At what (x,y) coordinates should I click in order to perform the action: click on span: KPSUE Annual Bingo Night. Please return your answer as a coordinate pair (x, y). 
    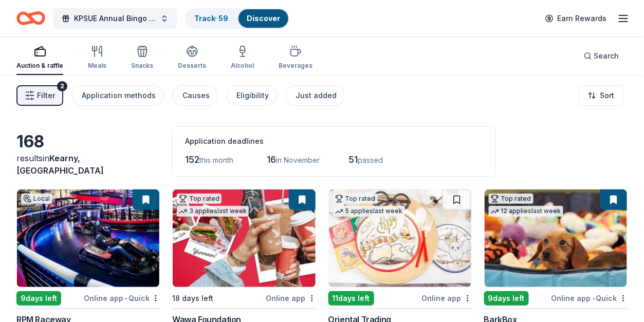
    Looking at the image, I should click on (115, 18).